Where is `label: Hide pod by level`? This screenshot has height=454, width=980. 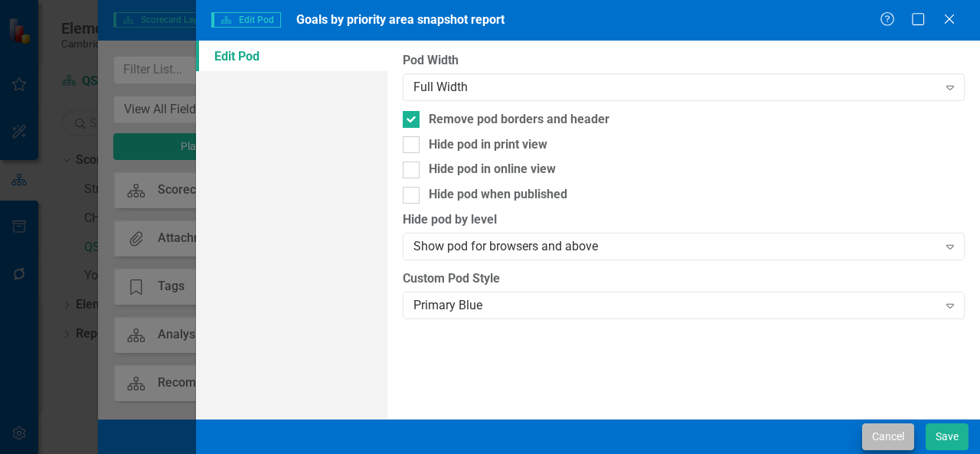 label: Hide pod by level is located at coordinates (684, 220).